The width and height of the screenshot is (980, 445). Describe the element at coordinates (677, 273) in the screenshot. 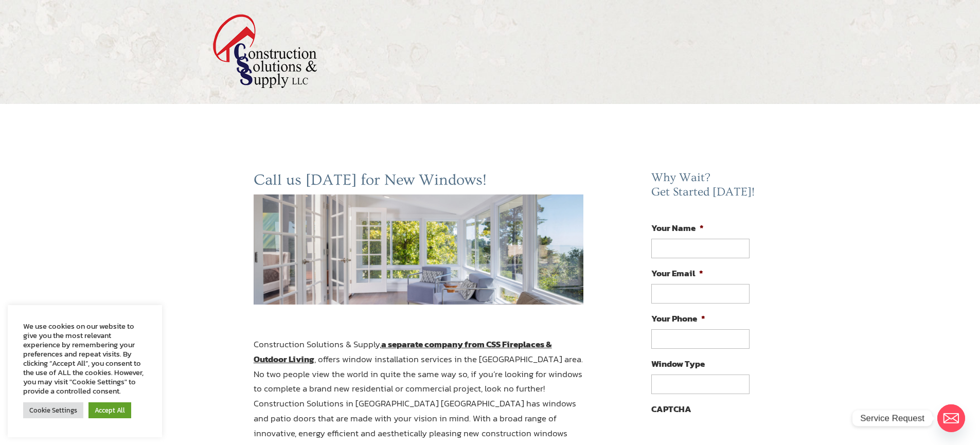

I see `label: Your Email` at that location.